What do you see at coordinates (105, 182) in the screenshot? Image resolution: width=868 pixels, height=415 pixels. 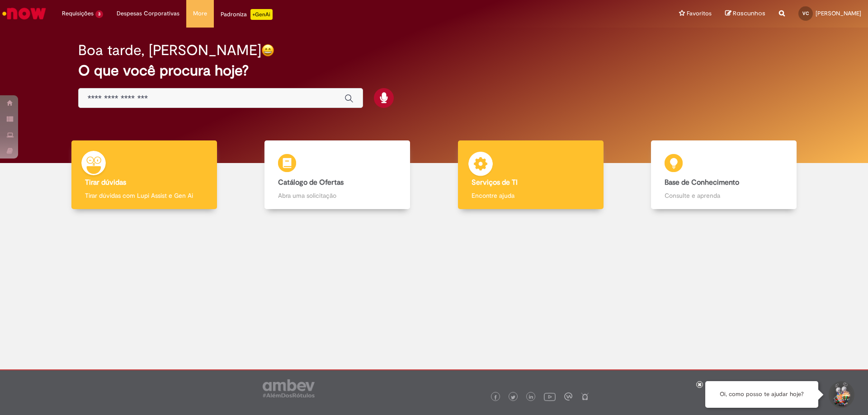 I see `b: Tirar dúvidas` at bounding box center [105, 182].